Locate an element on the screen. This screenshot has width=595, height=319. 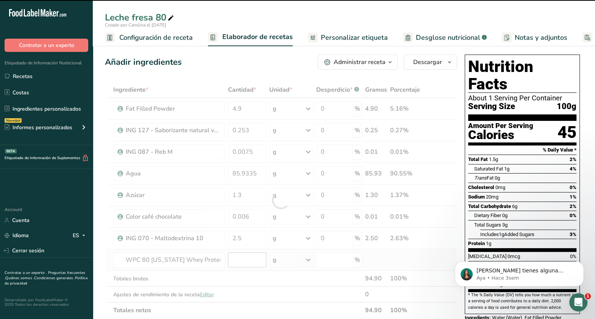
div: Administrar receta is located at coordinates (359, 62).